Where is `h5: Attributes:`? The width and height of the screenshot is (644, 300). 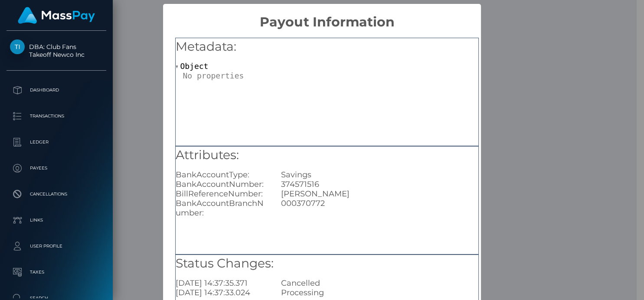
h5: Attributes: is located at coordinates (327, 155).